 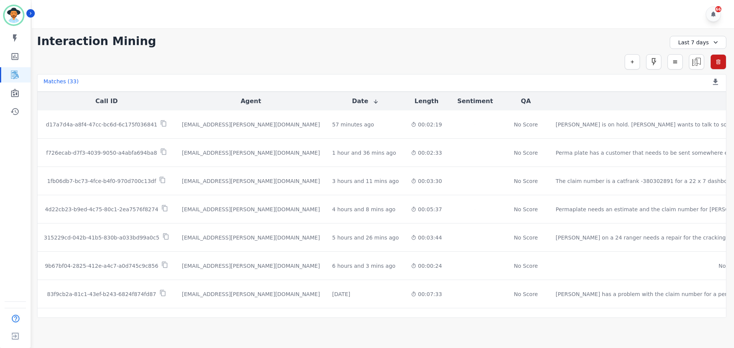 I want to click on div: 6 hours and 3 mins ago, so click(x=364, y=266).